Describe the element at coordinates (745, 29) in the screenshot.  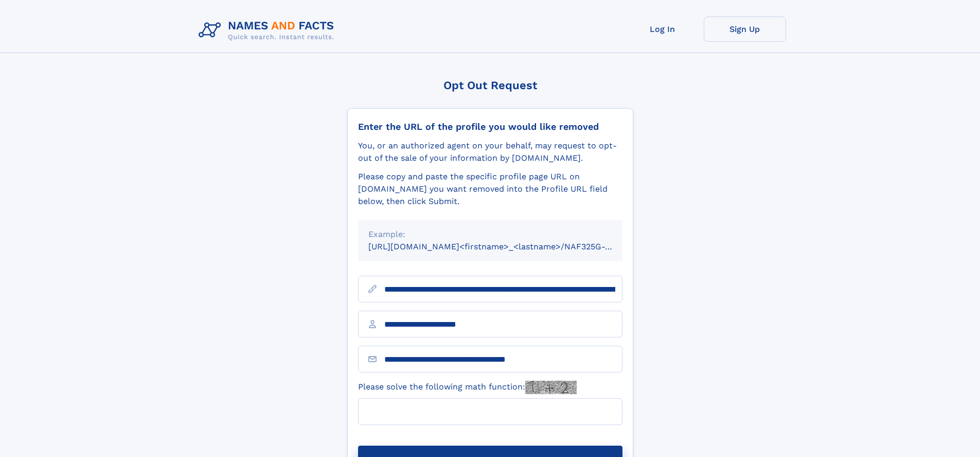
I see `a: Sign Up` at that location.